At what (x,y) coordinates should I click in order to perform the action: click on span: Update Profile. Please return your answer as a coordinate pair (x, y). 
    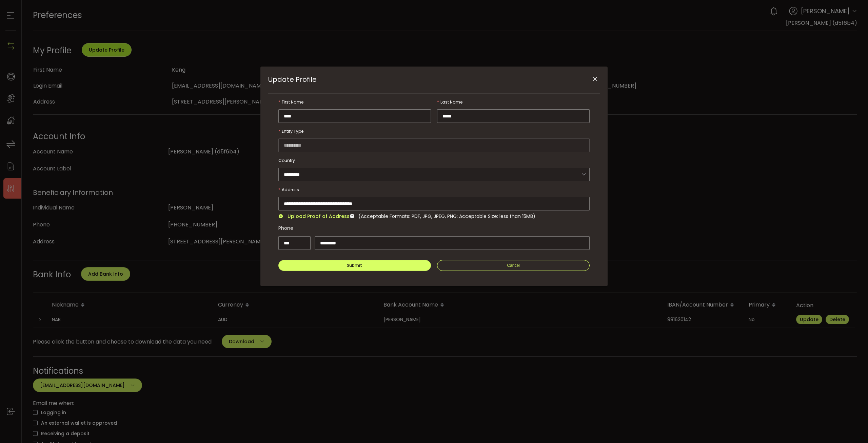
    Looking at the image, I should click on (293, 79).